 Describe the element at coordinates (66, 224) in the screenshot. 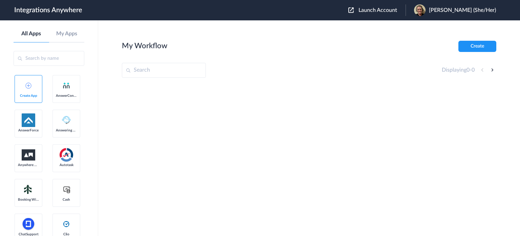

I see `img: clio-logo.svg` at that location.